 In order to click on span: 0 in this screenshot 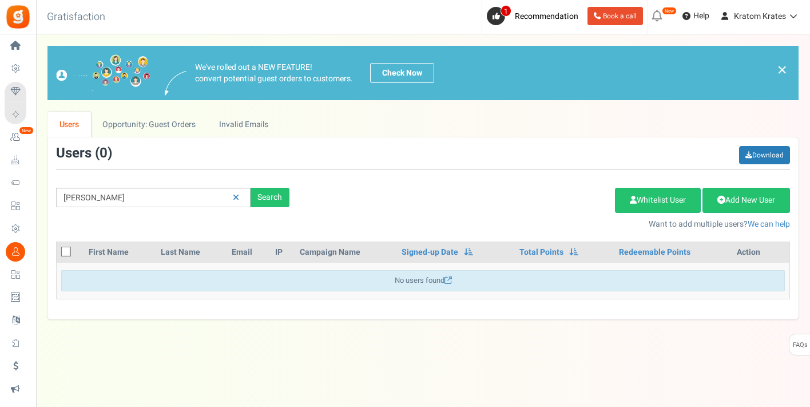, I will do `click(104, 153)`.